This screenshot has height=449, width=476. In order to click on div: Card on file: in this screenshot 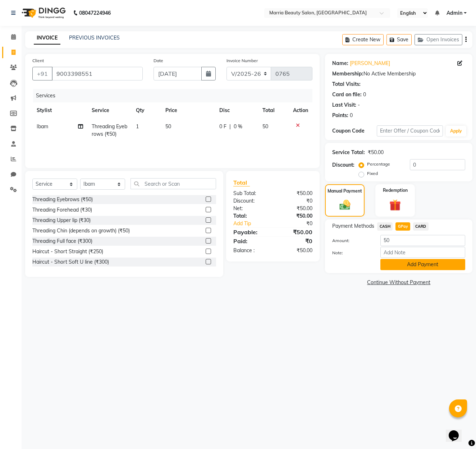, I will do `click(347, 94)`.